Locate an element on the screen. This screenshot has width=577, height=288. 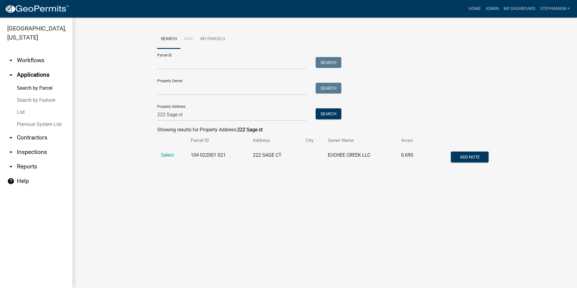
a: Select is located at coordinates (167, 155).